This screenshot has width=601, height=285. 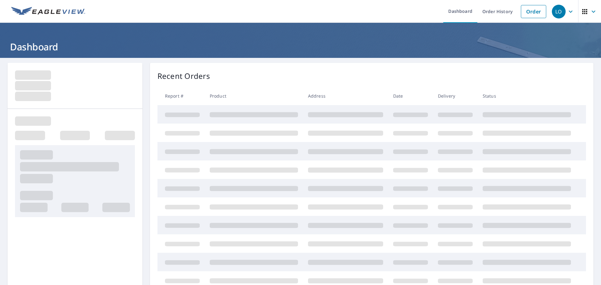 I want to click on img: EV Logo, so click(x=48, y=12).